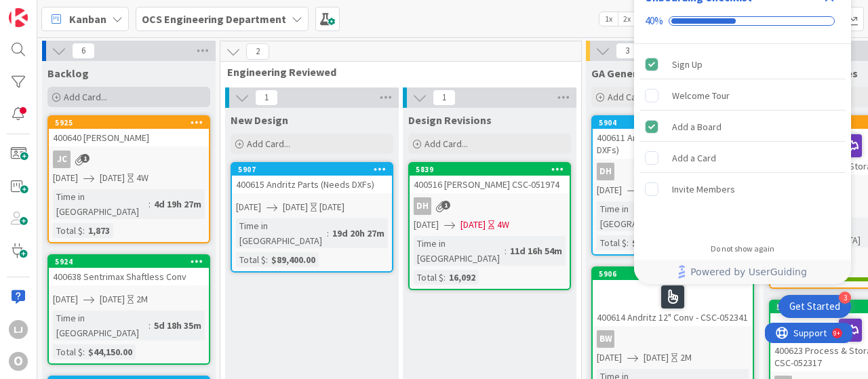  What do you see at coordinates (257, 52) in the screenshot?
I see `span: 2` at bounding box center [257, 52].